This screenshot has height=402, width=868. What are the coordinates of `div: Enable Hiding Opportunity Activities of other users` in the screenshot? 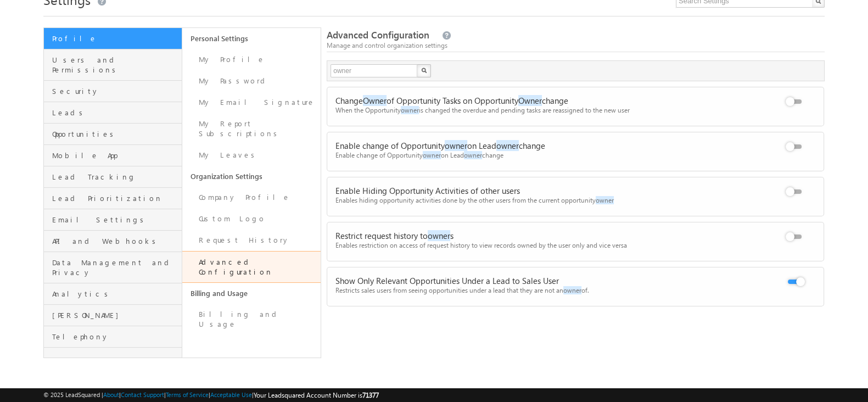 It's located at (541, 191).